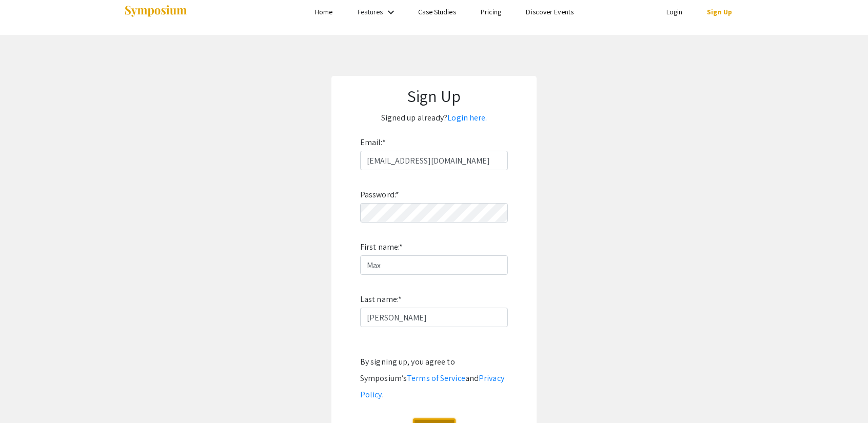 The width and height of the screenshot is (868, 423). I want to click on a: Privacy Policy, so click(432, 386).